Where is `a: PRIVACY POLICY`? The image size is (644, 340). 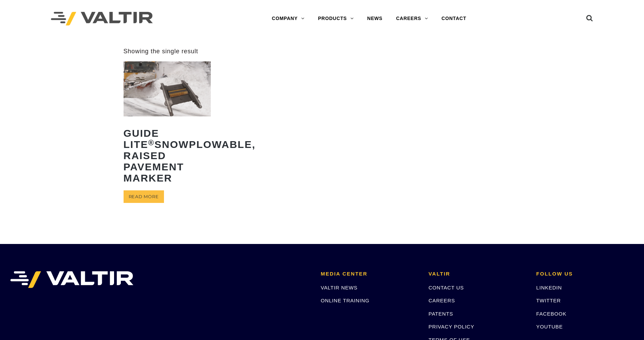 a: PRIVACY POLICY is located at coordinates (451, 327).